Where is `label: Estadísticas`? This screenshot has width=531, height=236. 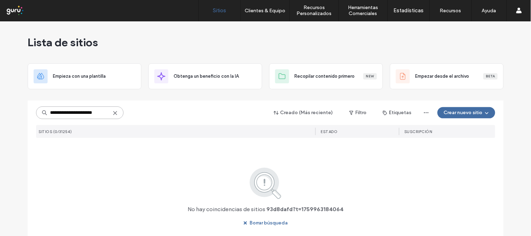 label: Estadísticas is located at coordinates (409, 10).